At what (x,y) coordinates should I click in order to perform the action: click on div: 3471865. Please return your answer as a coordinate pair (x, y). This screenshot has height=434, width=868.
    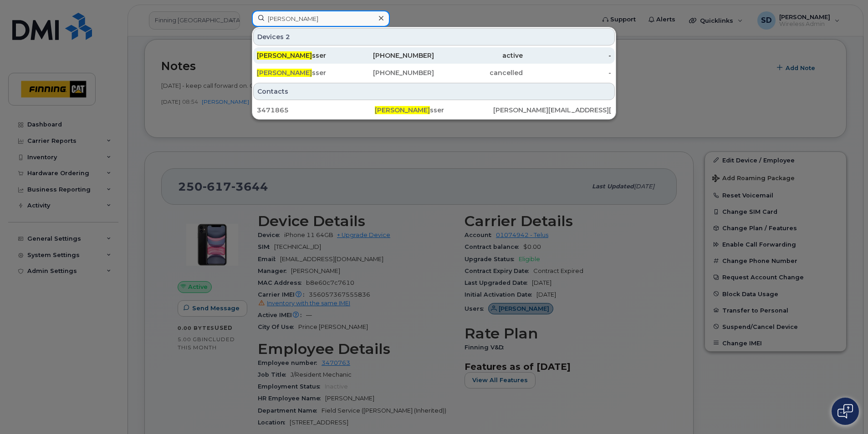
    Looking at the image, I should click on (316, 110).